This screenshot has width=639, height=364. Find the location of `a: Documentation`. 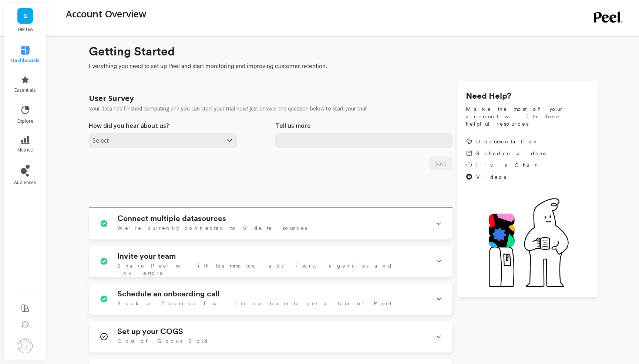

a: Documentation is located at coordinates (507, 142).